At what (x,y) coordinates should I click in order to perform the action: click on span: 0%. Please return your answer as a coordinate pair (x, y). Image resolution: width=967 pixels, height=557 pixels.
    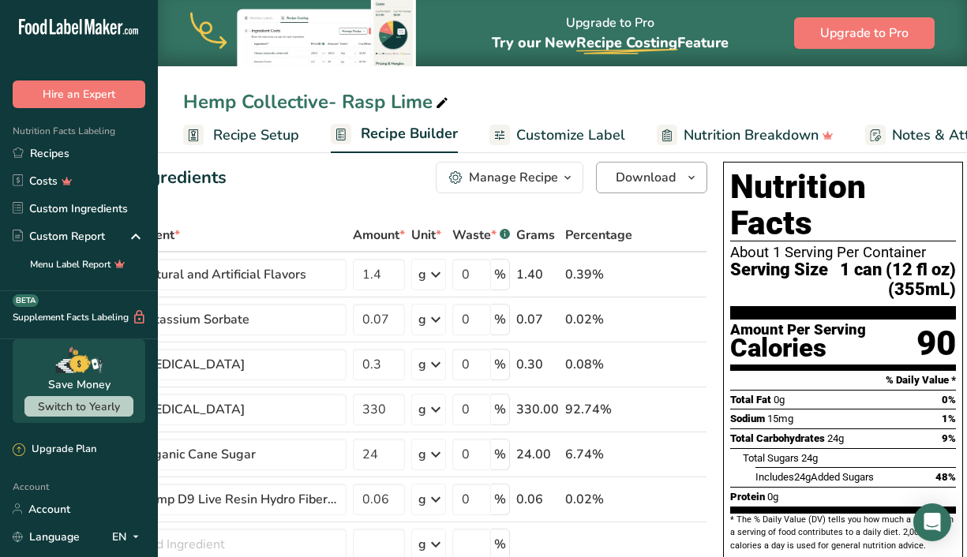
    Looking at the image, I should click on (949, 399).